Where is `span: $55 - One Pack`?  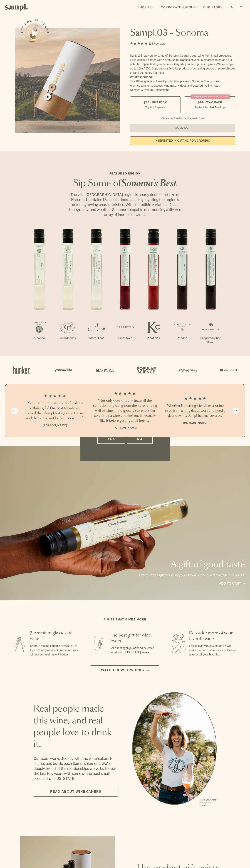 span: $55 - One Pack is located at coordinates (155, 102).